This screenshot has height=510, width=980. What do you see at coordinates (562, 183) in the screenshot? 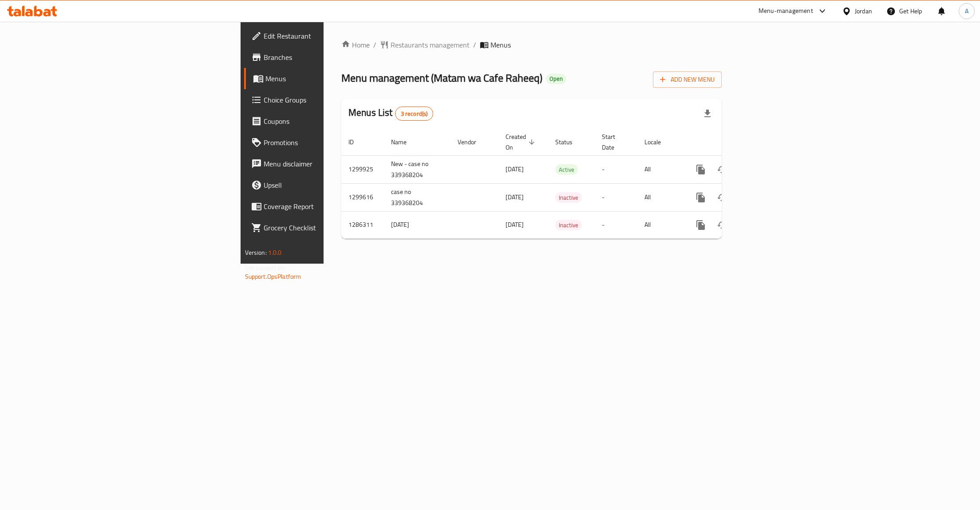
I see `table: enhanced table` at bounding box center [562, 183].